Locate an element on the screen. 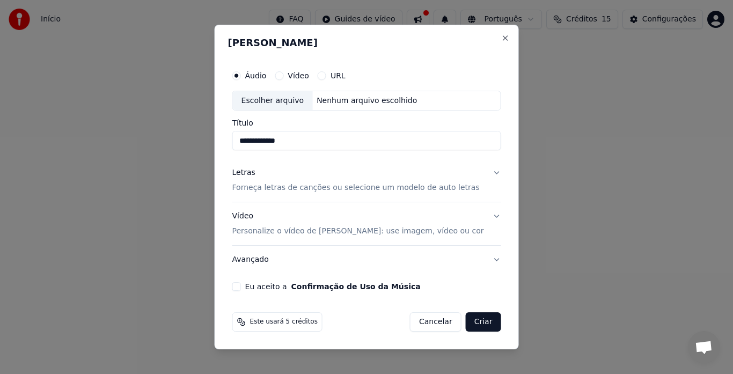 The image size is (733, 374). div: Nenhum arquivo escolhido is located at coordinates (366, 101).